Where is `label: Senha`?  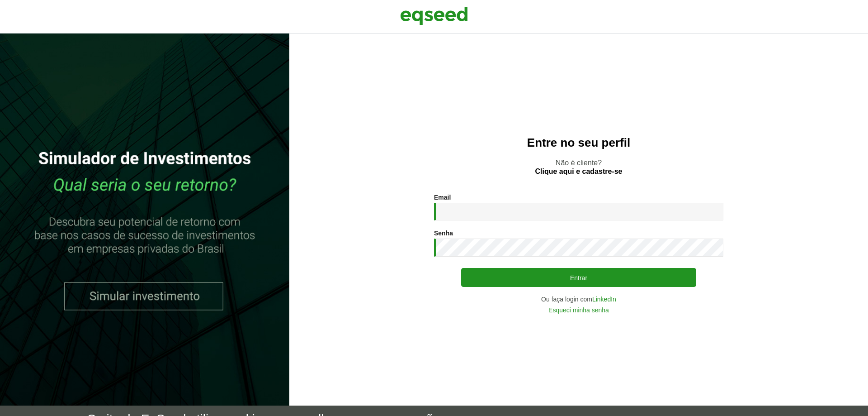
label: Senha is located at coordinates (444, 233).